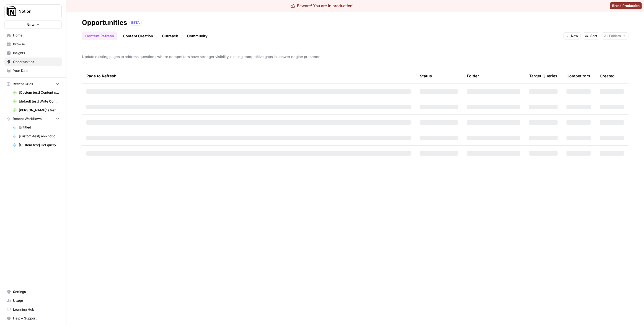 This screenshot has height=325, width=644. I want to click on a: Insights, so click(33, 53).